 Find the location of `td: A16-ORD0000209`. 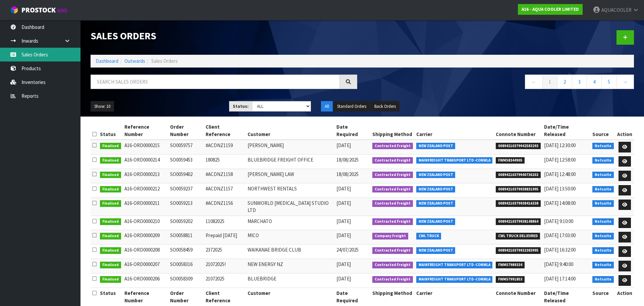

td: A16-ORD0000209 is located at coordinates (145, 237).